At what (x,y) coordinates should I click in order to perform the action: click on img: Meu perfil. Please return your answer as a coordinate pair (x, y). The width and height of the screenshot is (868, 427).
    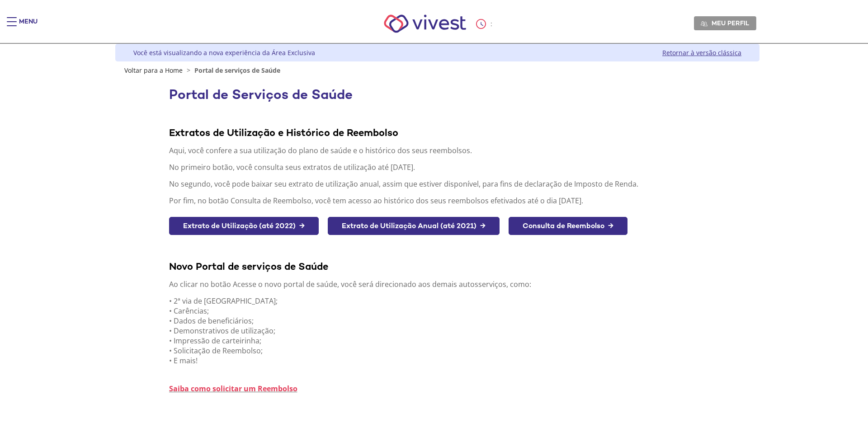
    Looking at the image, I should click on (704, 24).